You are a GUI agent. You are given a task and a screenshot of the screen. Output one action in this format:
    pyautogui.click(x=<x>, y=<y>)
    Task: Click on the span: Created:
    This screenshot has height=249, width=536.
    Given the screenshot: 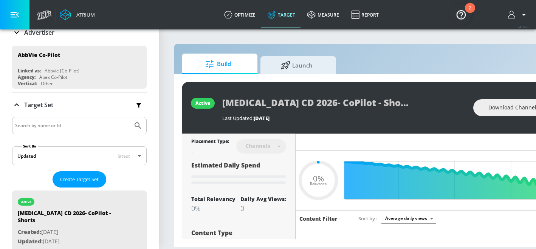 What is the action you would take?
    pyautogui.click(x=29, y=232)
    